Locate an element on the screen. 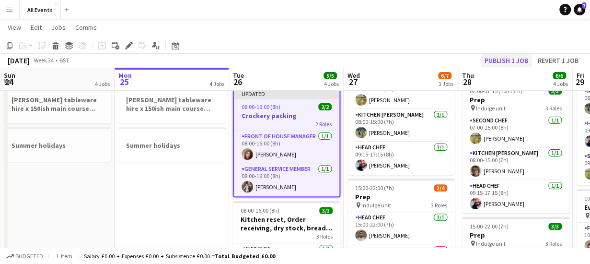 This screenshot has width=590, height=264. div: Updated is located at coordinates (287, 93).